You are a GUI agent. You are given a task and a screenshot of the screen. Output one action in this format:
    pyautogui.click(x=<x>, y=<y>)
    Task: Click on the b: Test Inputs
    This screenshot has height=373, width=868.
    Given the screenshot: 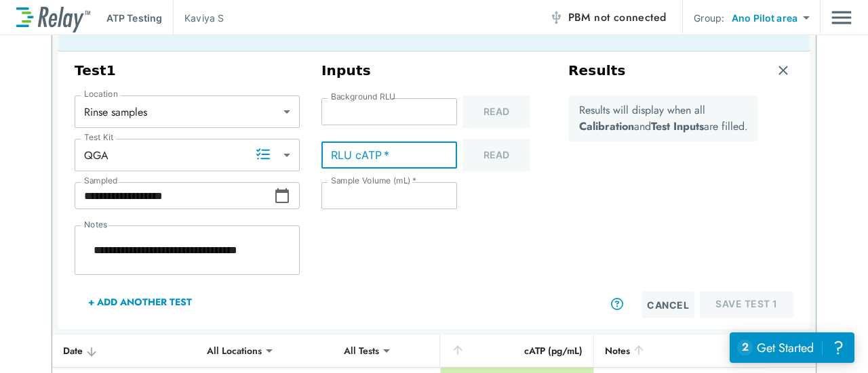 What is the action you would take?
    pyautogui.click(x=677, y=126)
    